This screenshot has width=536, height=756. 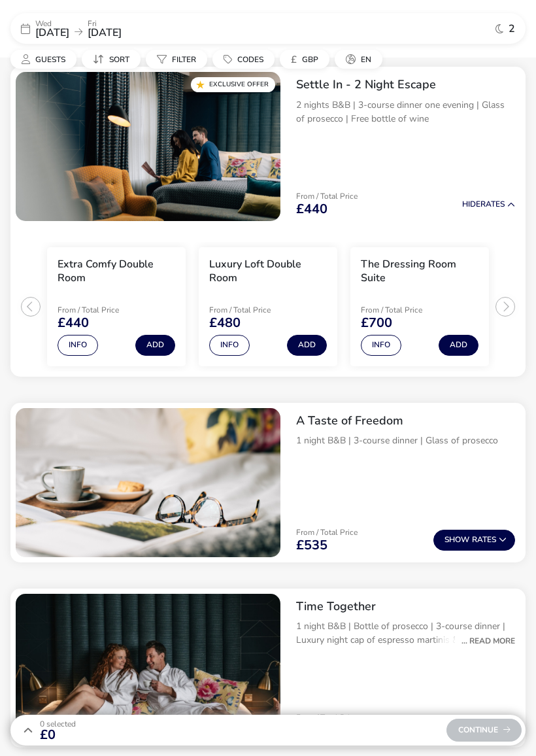 What do you see at coordinates (458, 540) in the screenshot?
I see `span: Show` at bounding box center [458, 540].